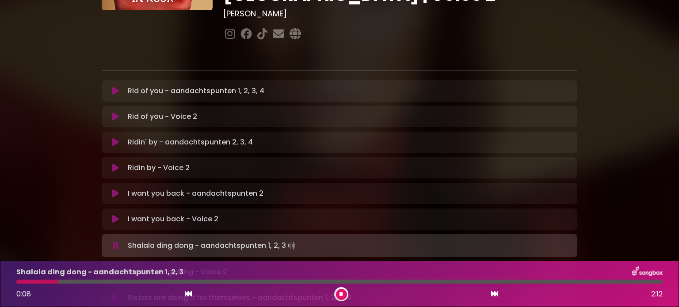  Describe the element at coordinates (190, 142) in the screenshot. I see `p: Ridin' by - aandachtspunten 2, 3, 4` at that location.